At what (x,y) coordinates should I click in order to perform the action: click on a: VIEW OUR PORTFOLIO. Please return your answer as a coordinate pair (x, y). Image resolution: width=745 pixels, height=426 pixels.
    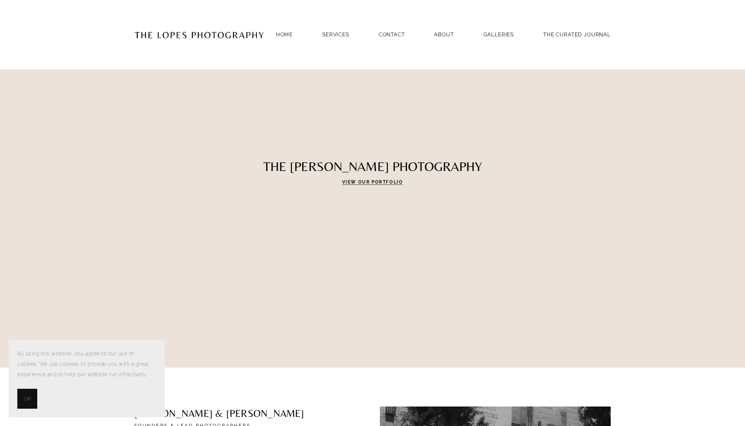
    Looking at the image, I should click on (372, 182).